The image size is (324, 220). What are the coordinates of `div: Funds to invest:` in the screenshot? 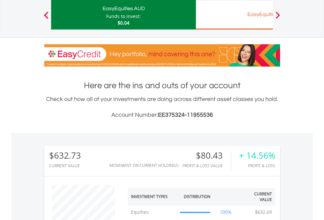 It's located at (123, 16).